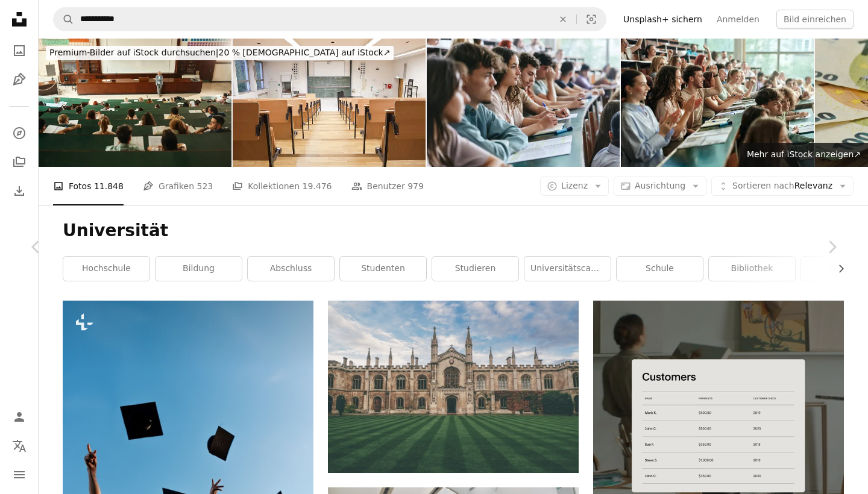  Describe the element at coordinates (475, 269) in the screenshot. I see `a: studieren` at that location.